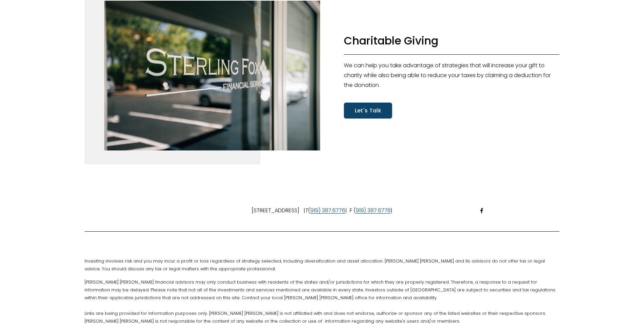 The image size is (644, 324). What do you see at coordinates (322, 265) in the screenshot?
I see `p: Investing involves risk and you may incur a profit or loss regardless of strategy selected, inclu...` at bounding box center [322, 265].